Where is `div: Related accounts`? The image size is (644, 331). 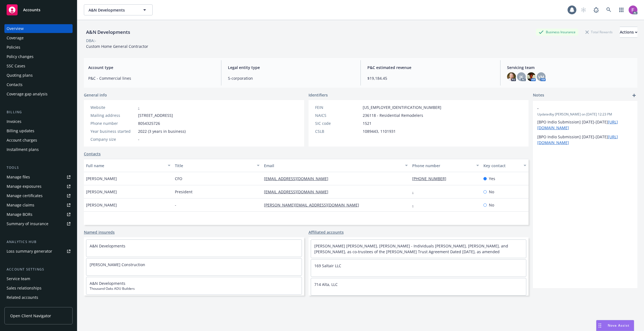
div: Related accounts is located at coordinates (22, 297).